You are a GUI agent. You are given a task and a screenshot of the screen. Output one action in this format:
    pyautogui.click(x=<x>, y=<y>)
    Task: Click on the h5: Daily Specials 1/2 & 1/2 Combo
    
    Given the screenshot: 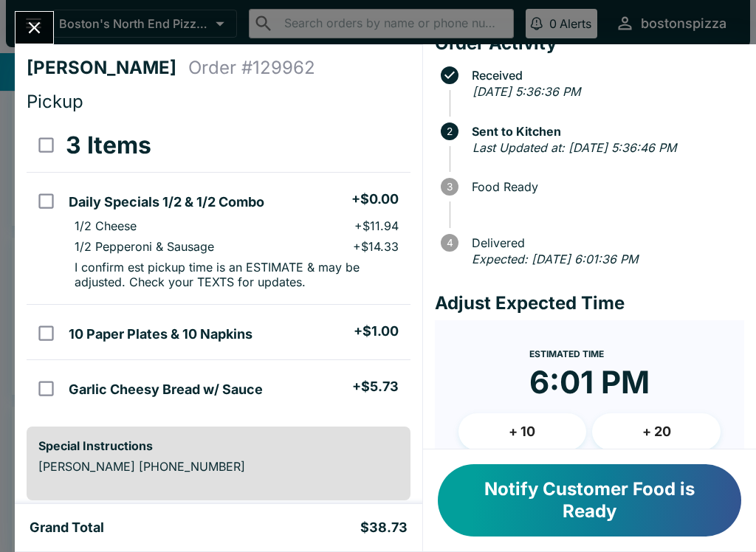 What is the action you would take?
    pyautogui.click(x=166, y=202)
    